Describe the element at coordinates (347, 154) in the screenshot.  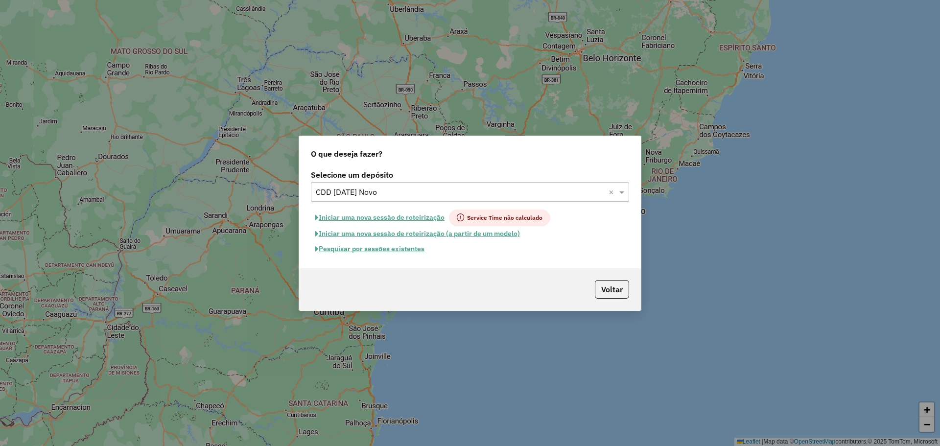
I see `span: O que deseja fazer?` at that location.